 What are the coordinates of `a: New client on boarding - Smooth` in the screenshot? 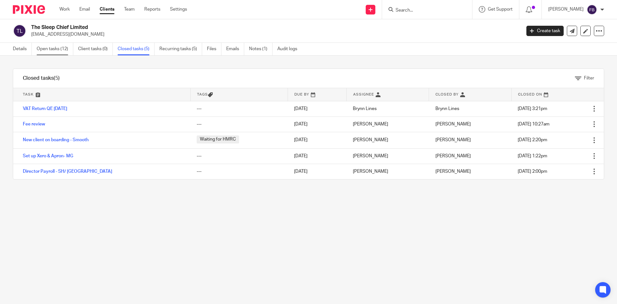 It's located at (56, 140).